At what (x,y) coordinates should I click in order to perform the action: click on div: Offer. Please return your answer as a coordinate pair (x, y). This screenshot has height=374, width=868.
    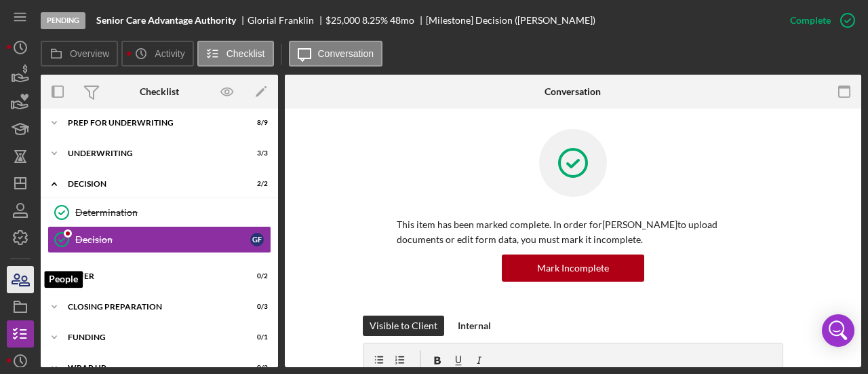
    Looking at the image, I should click on (151, 276).